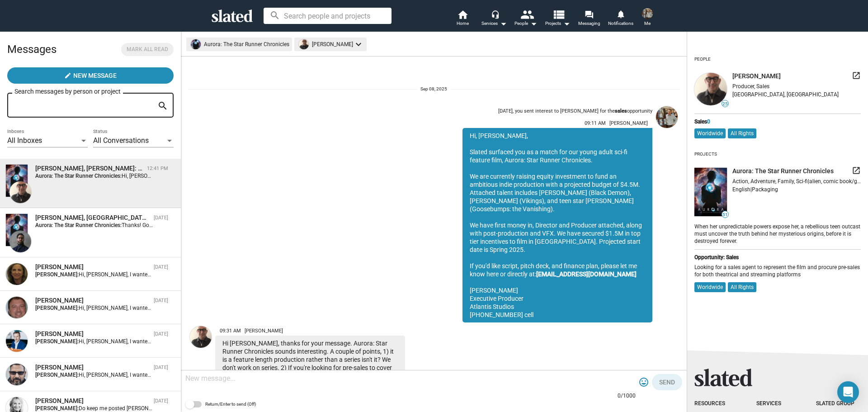 This screenshot has width=868, height=412. Describe the element at coordinates (725, 214) in the screenshot. I see `span: 51` at that location.